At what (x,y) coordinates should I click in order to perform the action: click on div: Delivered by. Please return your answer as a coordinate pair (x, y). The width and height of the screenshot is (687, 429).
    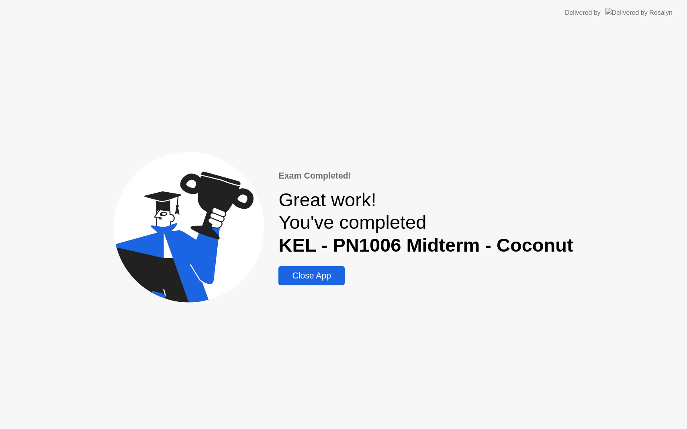
    Looking at the image, I should click on (582, 13).